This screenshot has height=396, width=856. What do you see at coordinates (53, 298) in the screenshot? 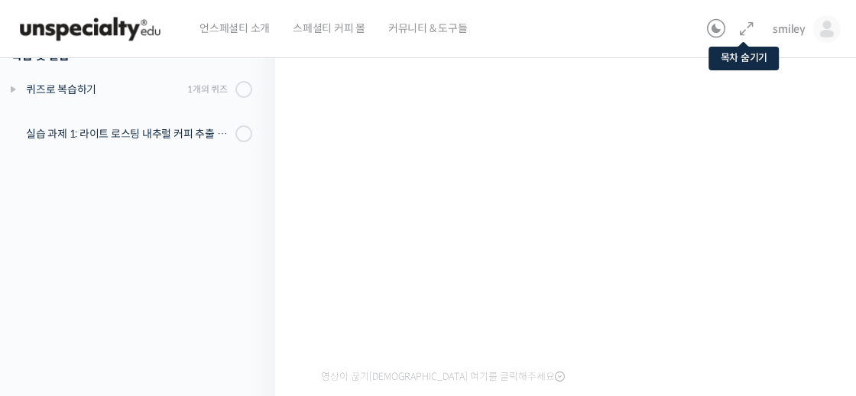
I see `span: 홈` at bounding box center [53, 298].